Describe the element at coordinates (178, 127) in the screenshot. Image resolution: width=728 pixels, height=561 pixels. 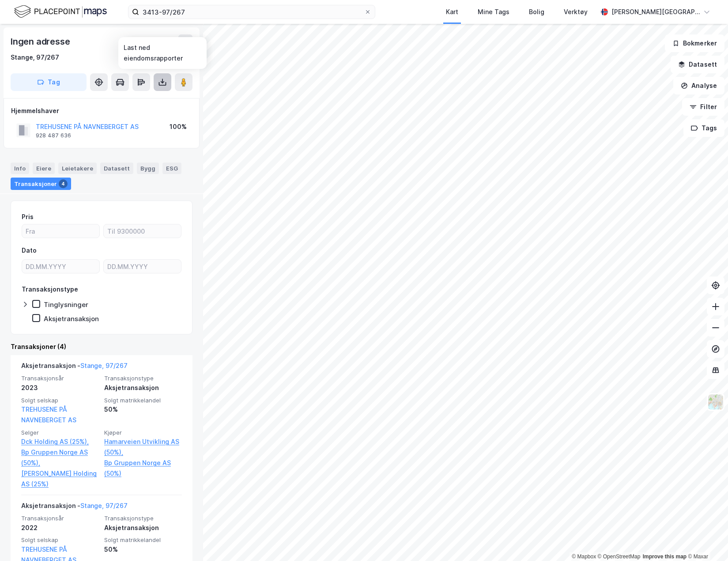
I see `div: 100%` at that location.